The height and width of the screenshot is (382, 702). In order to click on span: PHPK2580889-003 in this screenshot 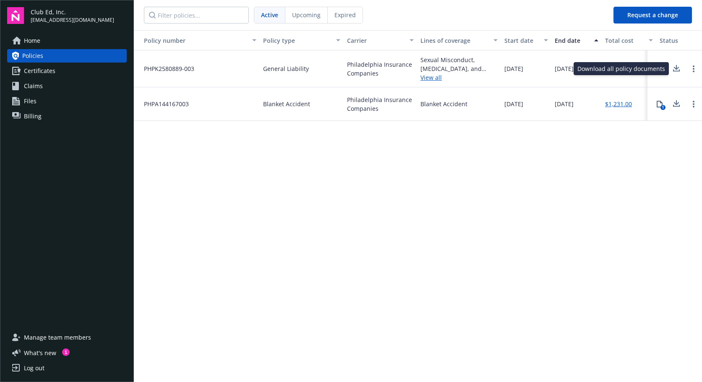, I will do `click(166, 68)`.